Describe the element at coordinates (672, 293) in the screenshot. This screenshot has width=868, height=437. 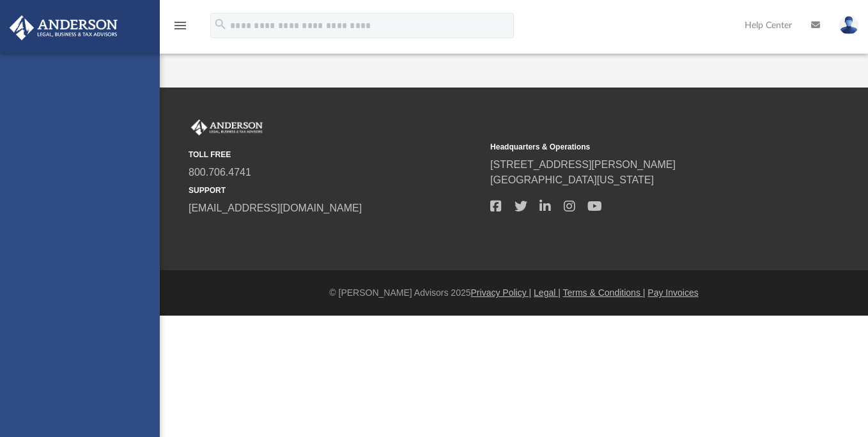
I see `a: Pay Invoices` at that location.